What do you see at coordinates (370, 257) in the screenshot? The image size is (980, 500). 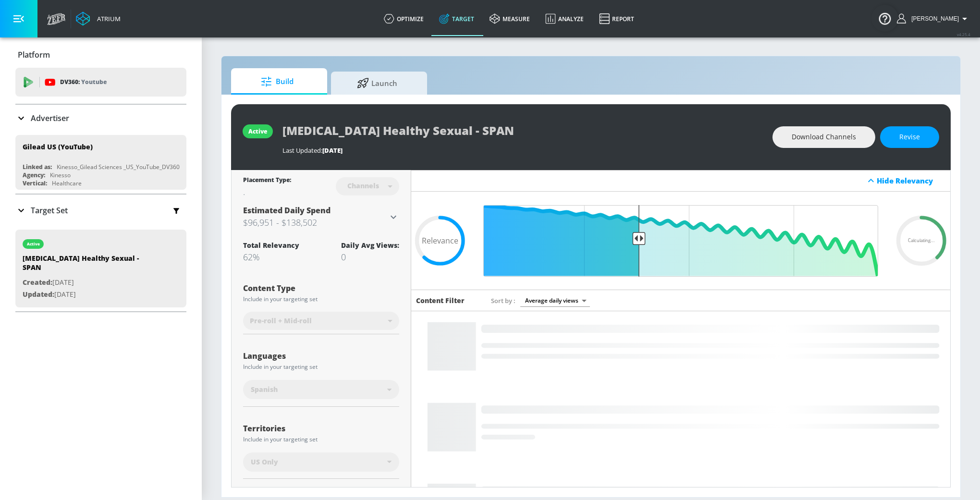 I see `div: 0` at bounding box center [370, 257].